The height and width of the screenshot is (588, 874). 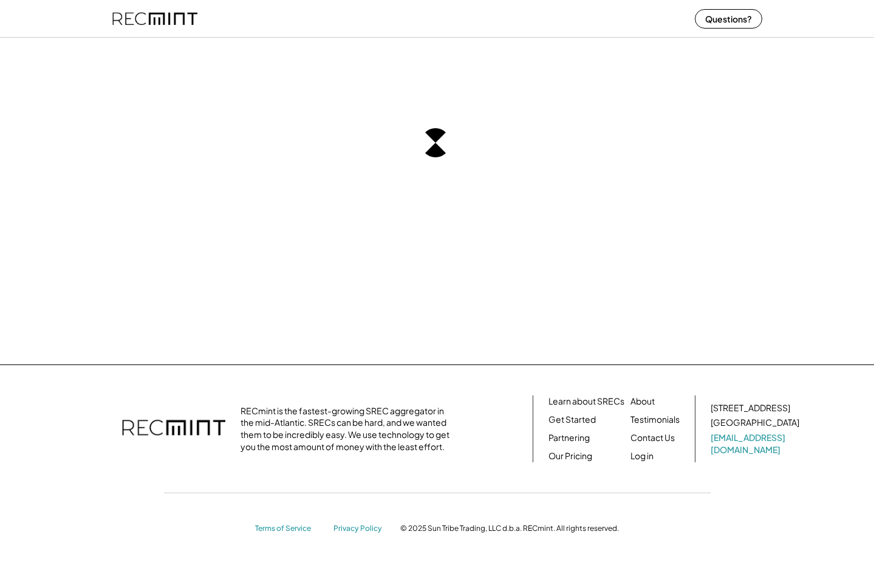 I want to click on a: Partnering, so click(x=570, y=438).